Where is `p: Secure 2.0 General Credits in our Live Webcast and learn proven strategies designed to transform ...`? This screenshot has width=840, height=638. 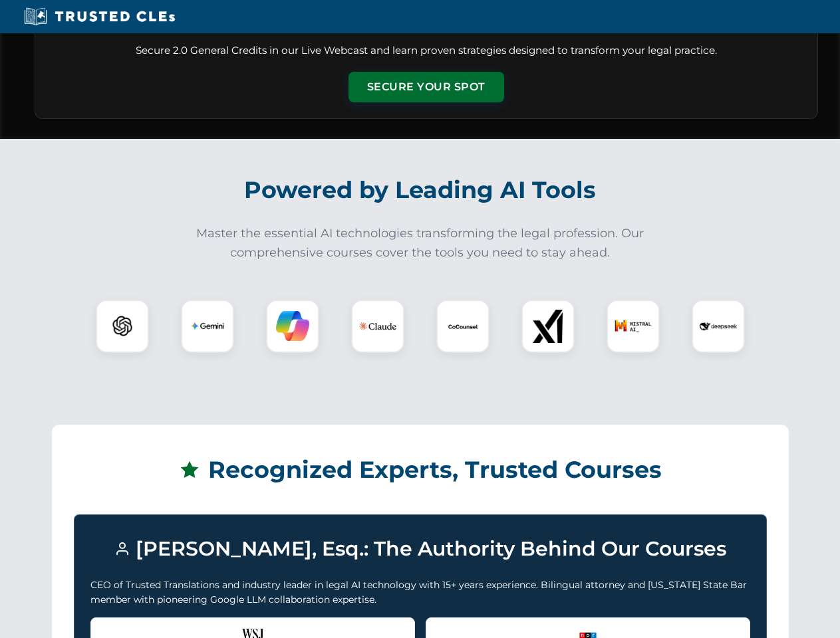
p: Secure 2.0 General Credits in our Live Webcast and learn proven strategies designed to transform ... is located at coordinates (427, 51).